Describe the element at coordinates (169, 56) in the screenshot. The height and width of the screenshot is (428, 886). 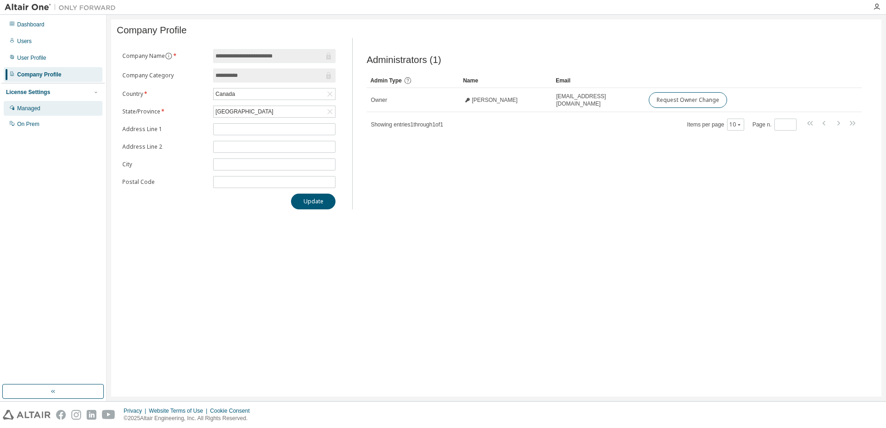
I see `button: information` at that location.